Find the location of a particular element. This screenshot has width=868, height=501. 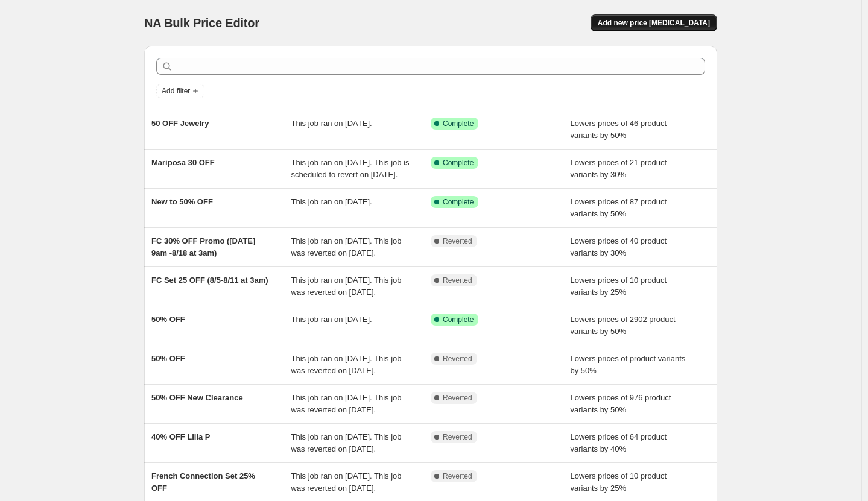

span: 40% OFF Lilla P is located at coordinates (181, 436).